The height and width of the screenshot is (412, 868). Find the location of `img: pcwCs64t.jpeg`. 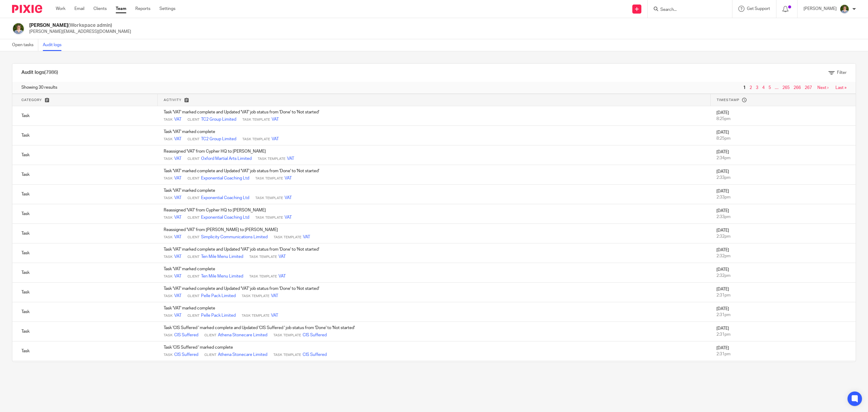

img: pcwCs64t.jpeg is located at coordinates (844, 9).